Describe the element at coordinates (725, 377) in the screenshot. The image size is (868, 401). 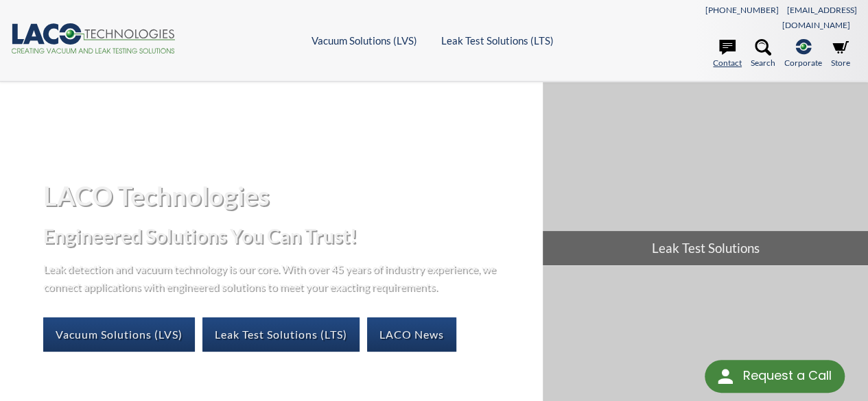
I see `img: round button` at that location.